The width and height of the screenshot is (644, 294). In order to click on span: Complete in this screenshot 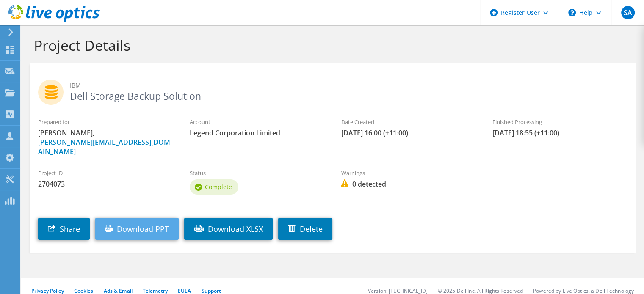, I will do `click(219, 186)`.